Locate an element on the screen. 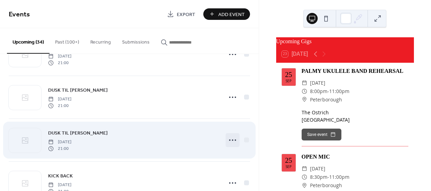  a: Add Event is located at coordinates (227, 14).